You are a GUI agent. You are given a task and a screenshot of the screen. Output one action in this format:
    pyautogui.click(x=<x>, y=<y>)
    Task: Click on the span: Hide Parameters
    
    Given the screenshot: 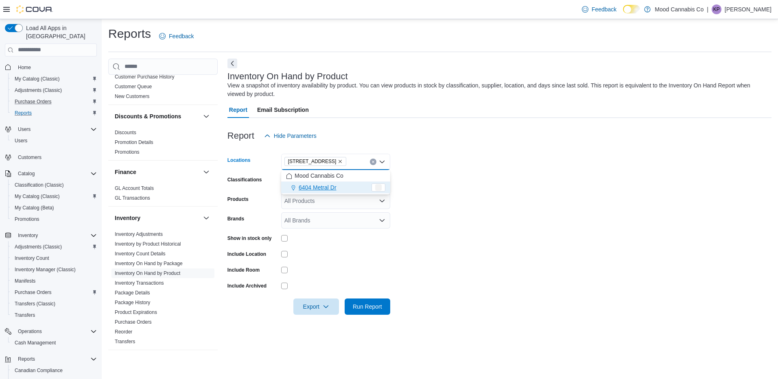 What is the action you would take?
    pyautogui.click(x=295, y=136)
    